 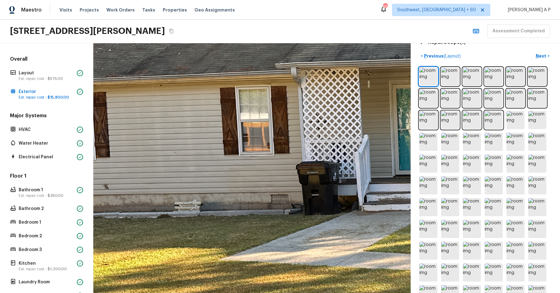 I want to click on p: Layout, so click(x=46, y=73).